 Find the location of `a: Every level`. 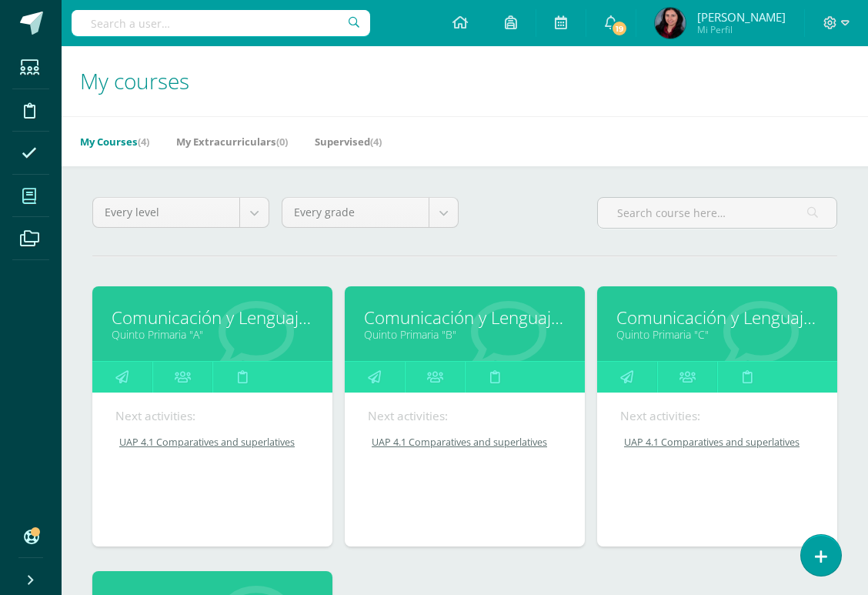

a: Every level is located at coordinates (181, 213).